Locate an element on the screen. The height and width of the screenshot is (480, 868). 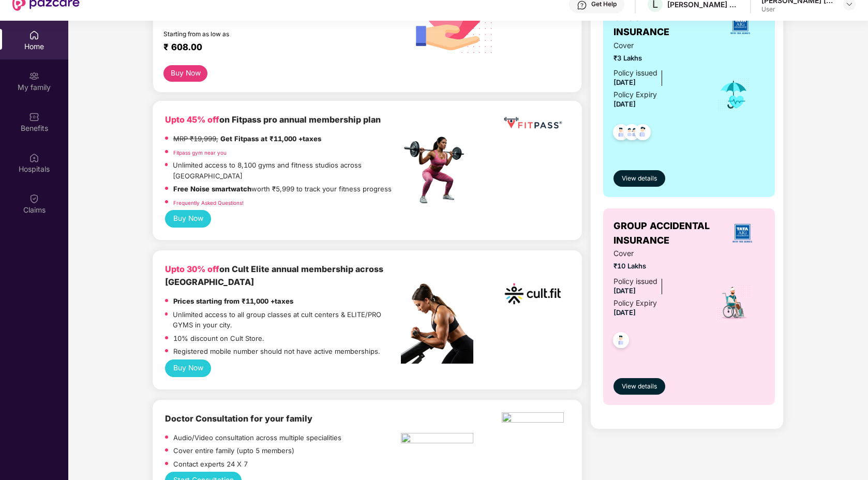
p: 10% discount on Cult Store. is located at coordinates (219, 339).